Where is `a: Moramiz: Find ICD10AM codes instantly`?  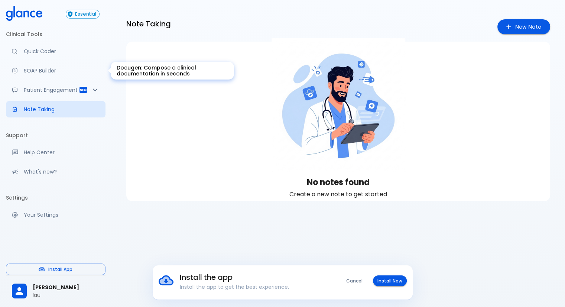
a: Moramiz: Find ICD10AM codes instantly is located at coordinates (56, 51).